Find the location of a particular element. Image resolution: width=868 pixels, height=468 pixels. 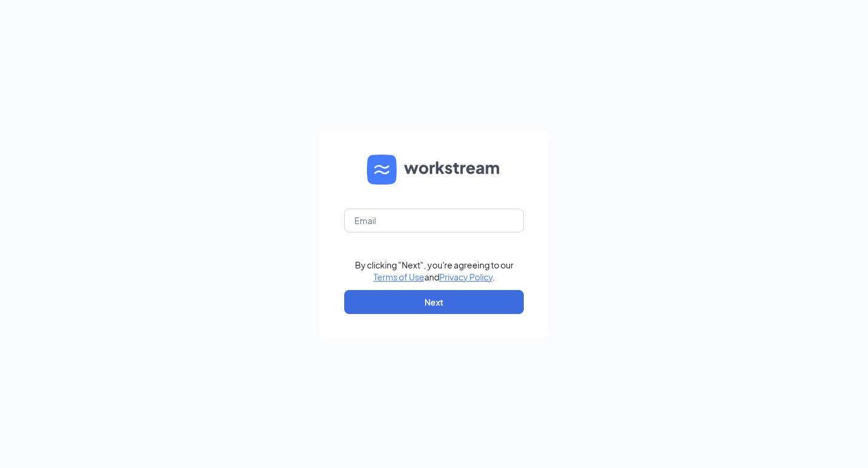

img: WS logo and Workstream text is located at coordinates (434, 169).